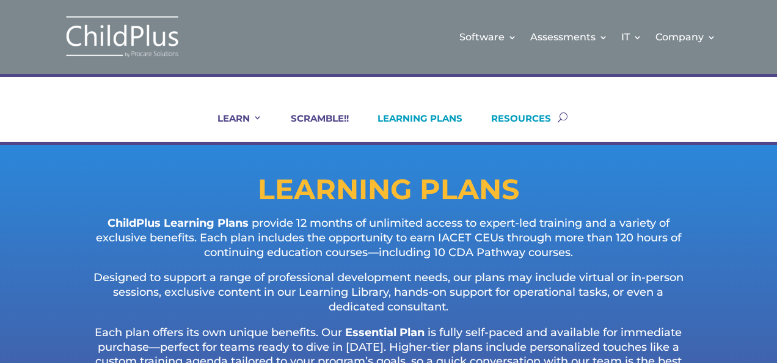 This screenshot has width=777, height=363. What do you see at coordinates (631, 37) in the screenshot?
I see `a: IT` at bounding box center [631, 37].